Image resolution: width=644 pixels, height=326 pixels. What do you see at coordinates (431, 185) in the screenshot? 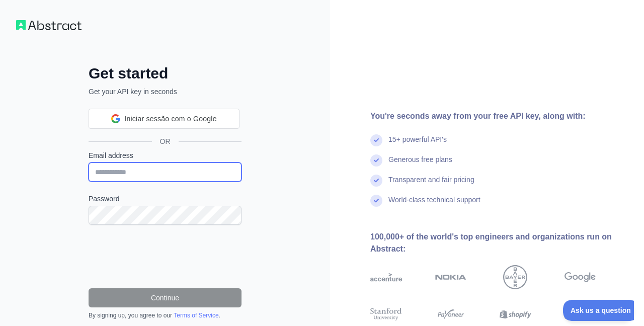
I see `div: Transparent and fair pricing` at bounding box center [431, 185].